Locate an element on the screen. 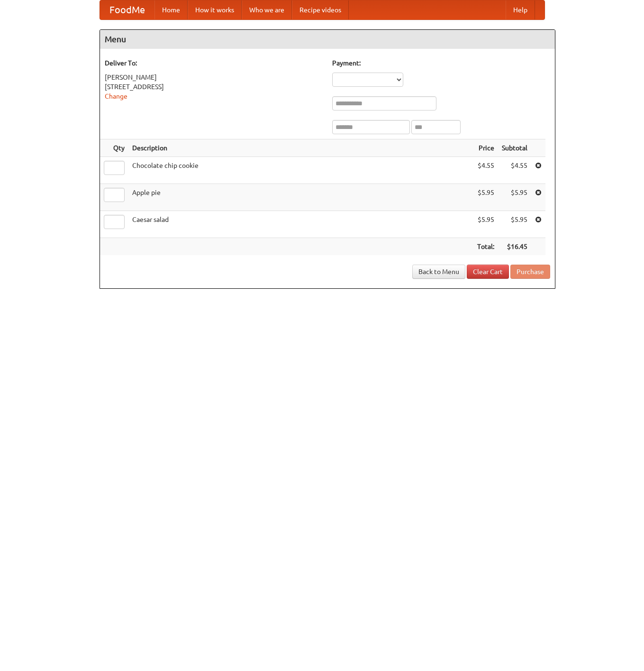 The width and height of the screenshot is (644, 671). a: Who we are is located at coordinates (267, 10).